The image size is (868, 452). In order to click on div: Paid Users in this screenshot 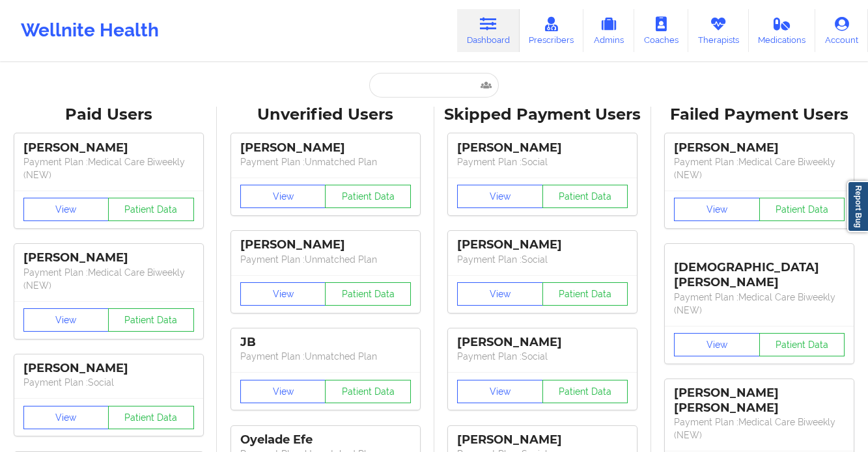, I will do `click(108, 114)`.